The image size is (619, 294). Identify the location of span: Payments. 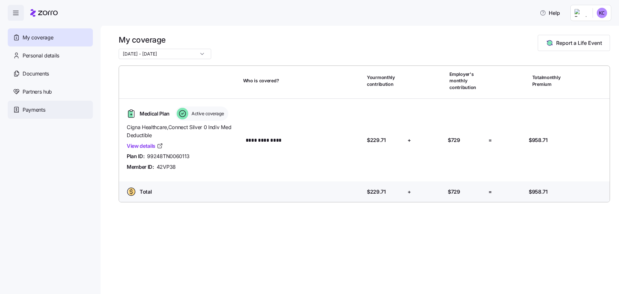
(34, 110).